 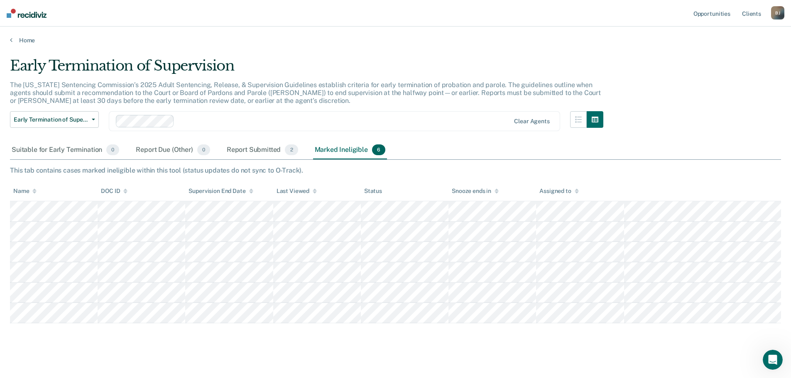 I want to click on div: Report Due (Other)0, so click(x=173, y=150).